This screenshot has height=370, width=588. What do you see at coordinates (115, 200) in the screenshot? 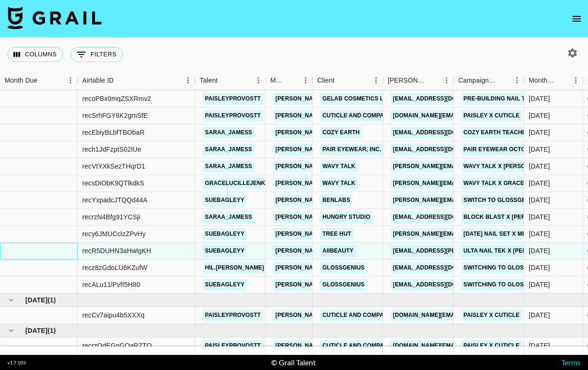
I see `div: recYxpadcJTQQd44A` at bounding box center [115, 200].